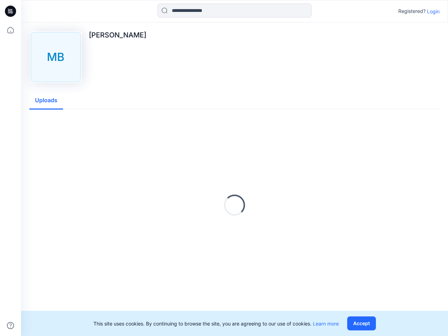 The width and height of the screenshot is (448, 336). What do you see at coordinates (216, 323) in the screenshot?
I see `p: This site uses cookies. By continuing to browse the site, you are agreeing to our use of cookies.` at bounding box center [216, 323].